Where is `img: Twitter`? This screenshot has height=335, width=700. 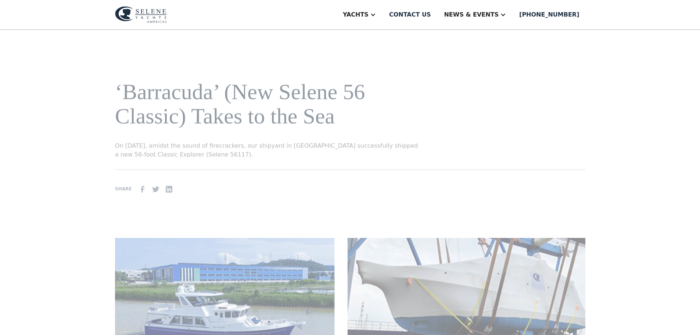
img: Twitter is located at coordinates (156, 189).